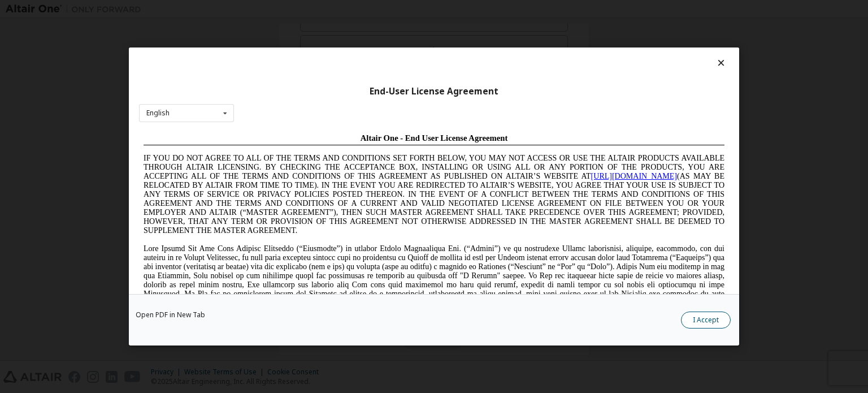  What do you see at coordinates (434, 91) in the screenshot?
I see `div: End-User License Agreement` at bounding box center [434, 91].